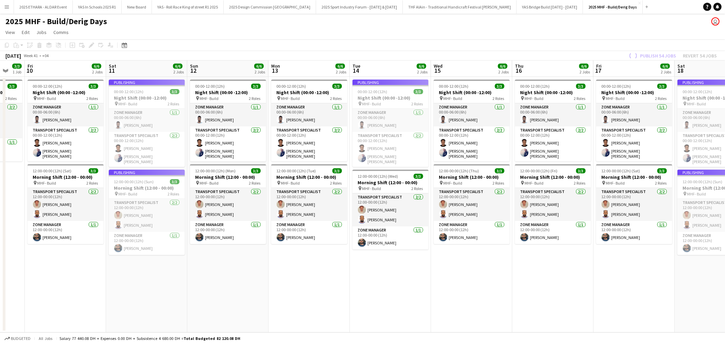 The width and height of the screenshot is (725, 344). Describe the element at coordinates (61, 32) in the screenshot. I see `a: Comms` at that location.